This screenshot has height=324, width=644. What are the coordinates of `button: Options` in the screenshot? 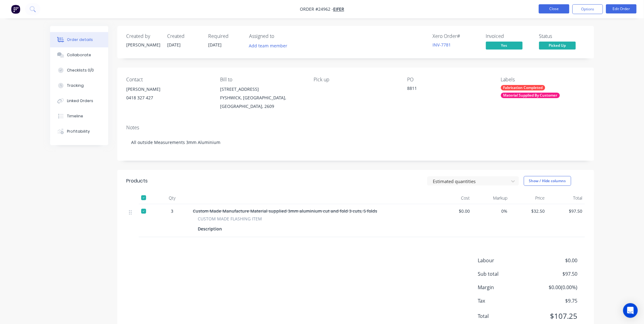 It's located at (588, 9).